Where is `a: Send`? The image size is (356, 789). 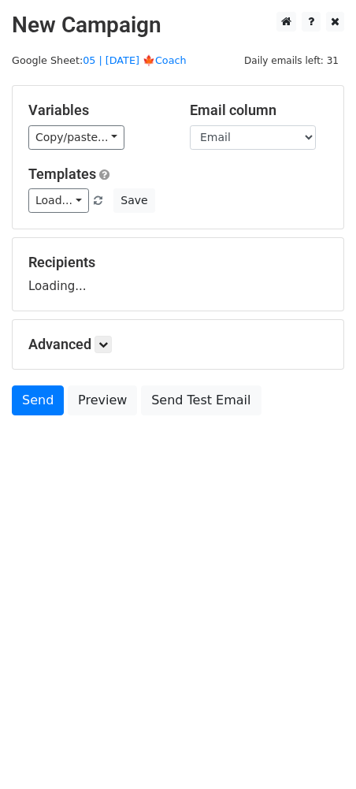
a: Send is located at coordinates (38, 400).